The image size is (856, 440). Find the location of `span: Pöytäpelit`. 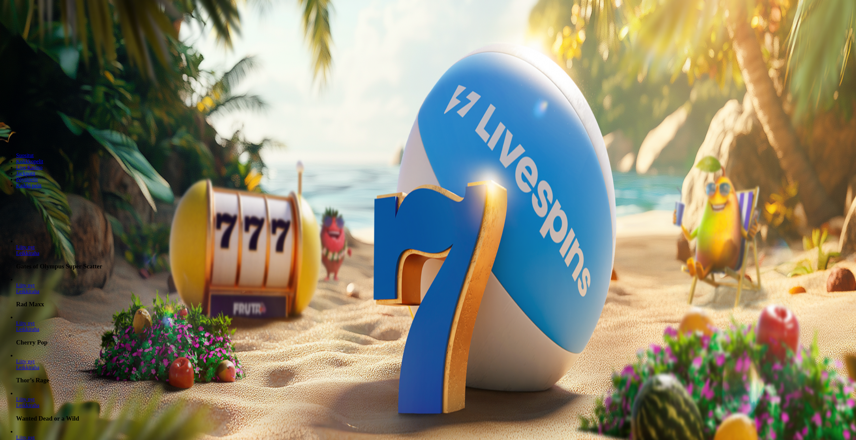

span: Pöytäpelit is located at coordinates (27, 179).